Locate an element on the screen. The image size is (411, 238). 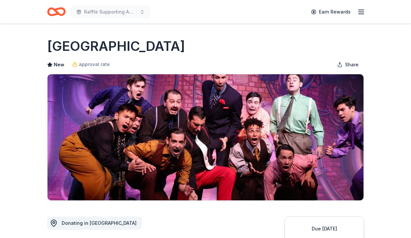
a: approval rate is located at coordinates (91, 64).